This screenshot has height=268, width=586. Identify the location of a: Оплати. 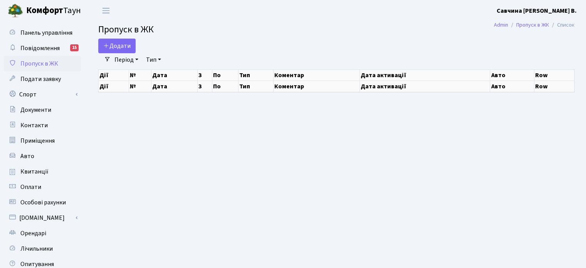
(42, 187).